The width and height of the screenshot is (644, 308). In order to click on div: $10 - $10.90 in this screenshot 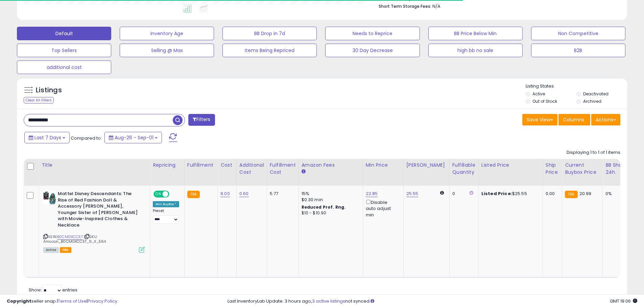, I will do `click(330, 213)`.